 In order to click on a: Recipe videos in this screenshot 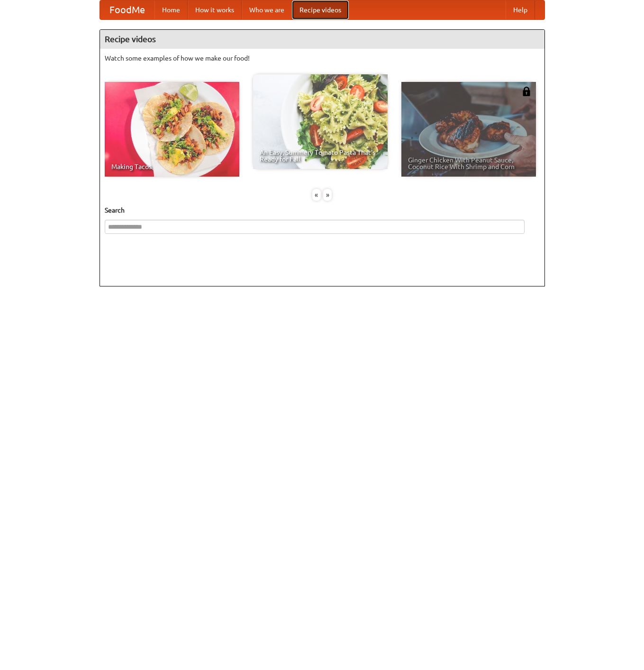, I will do `click(320, 10)`.